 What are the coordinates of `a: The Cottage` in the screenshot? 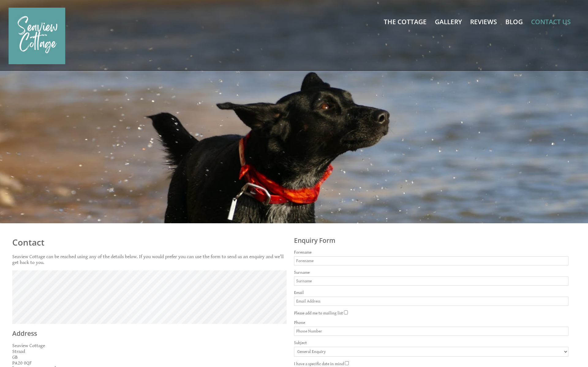 It's located at (405, 22).